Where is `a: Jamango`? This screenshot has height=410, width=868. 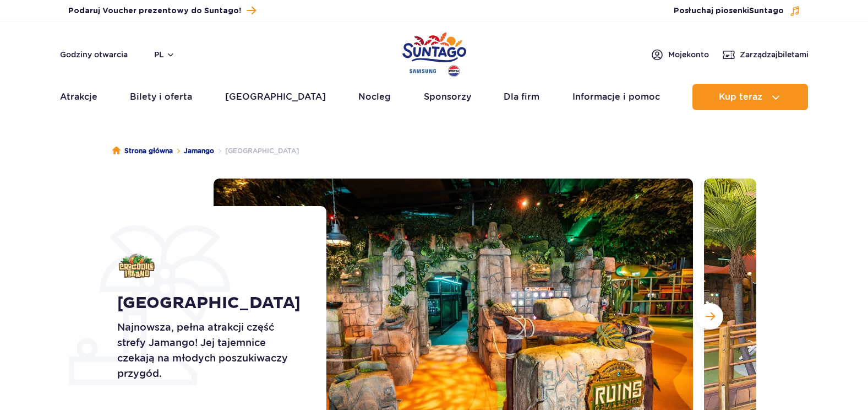 a: Jamango is located at coordinates (199, 151).